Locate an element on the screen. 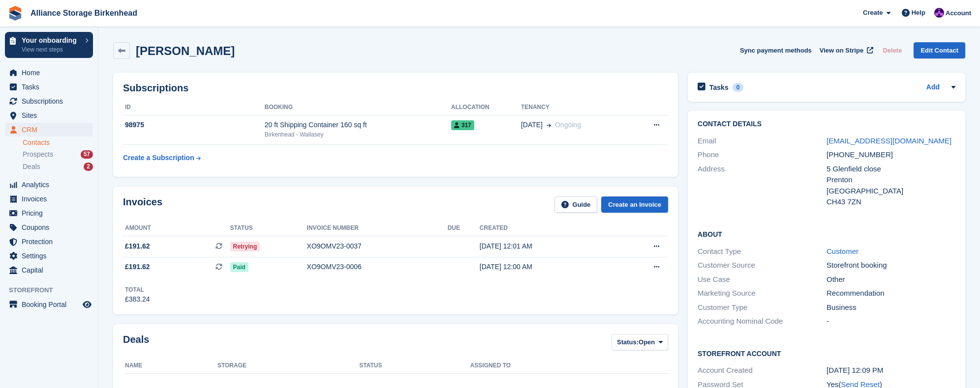  span: Capital is located at coordinates (51, 270).